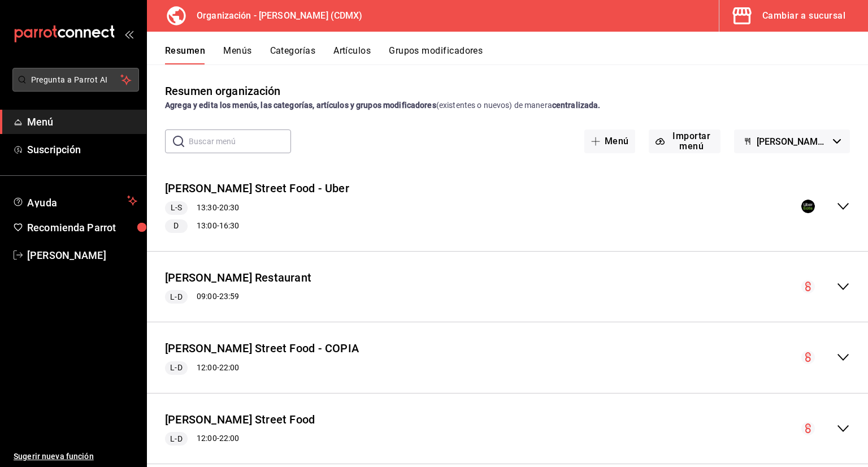 This screenshot has width=868, height=467. Describe the element at coordinates (74, 201) in the screenshot. I see `span: Ayuda` at that location.